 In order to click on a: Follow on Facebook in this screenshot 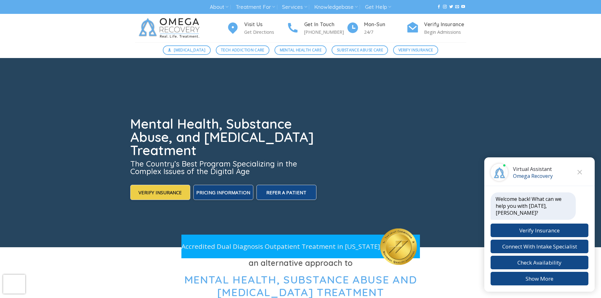, I will do `click(439, 7)`.